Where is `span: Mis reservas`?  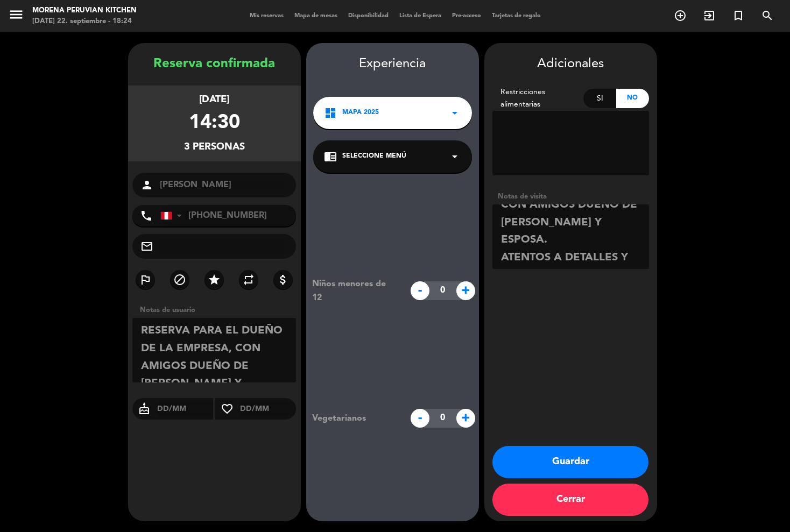
span: Mis reservas is located at coordinates (266, 16).